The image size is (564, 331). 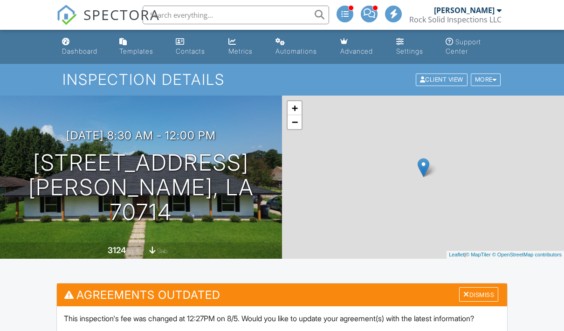 I want to click on div: Metrics, so click(x=241, y=51).